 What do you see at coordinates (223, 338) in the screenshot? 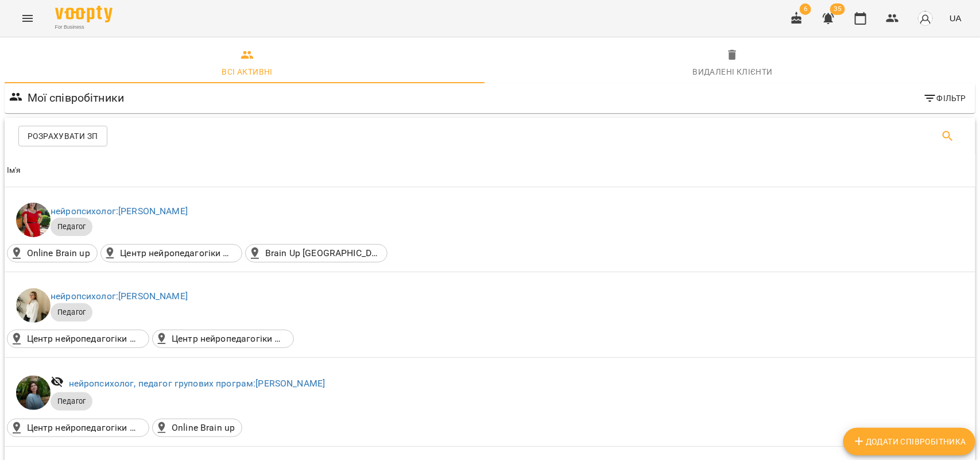
I see `div: Центр нейропедагогіки Brain up. м. Лівобережна(вулиця Микільсько-Слобідська, 2б, Київ, Україна, 0...` at bounding box center [223, 338].